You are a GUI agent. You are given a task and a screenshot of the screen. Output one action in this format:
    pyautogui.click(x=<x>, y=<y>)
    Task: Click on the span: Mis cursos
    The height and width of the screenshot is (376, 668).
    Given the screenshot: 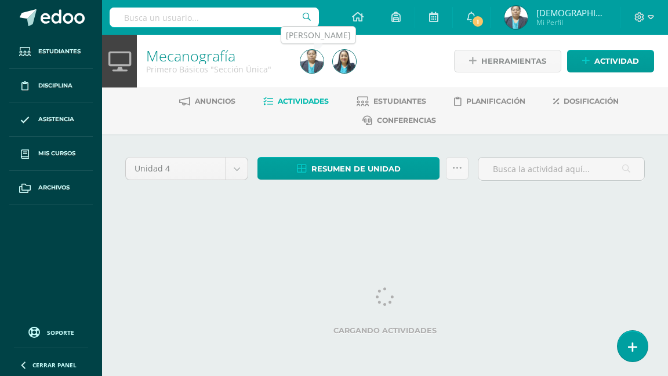 What is the action you would take?
    pyautogui.click(x=57, y=154)
    